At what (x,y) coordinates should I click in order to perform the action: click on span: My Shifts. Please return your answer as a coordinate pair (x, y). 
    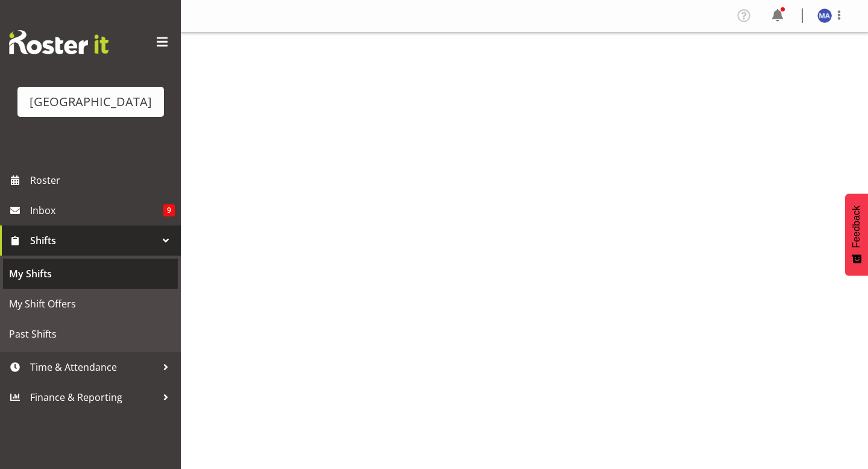
    Looking at the image, I should click on (91, 274).